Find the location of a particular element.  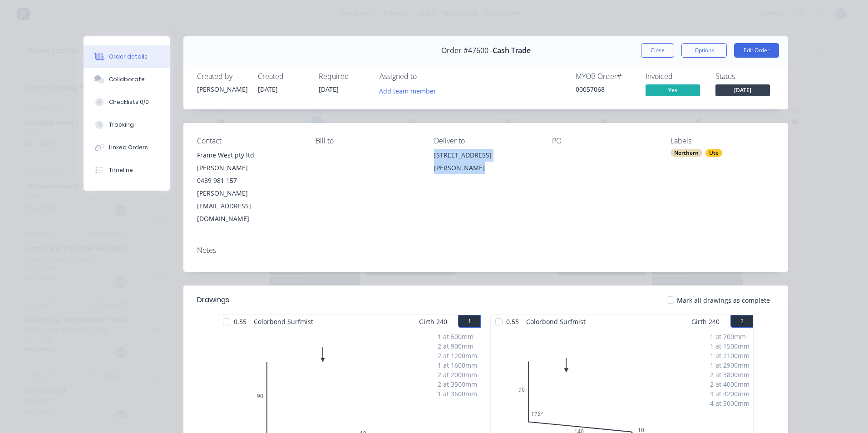

button: Close is located at coordinates (657, 50).